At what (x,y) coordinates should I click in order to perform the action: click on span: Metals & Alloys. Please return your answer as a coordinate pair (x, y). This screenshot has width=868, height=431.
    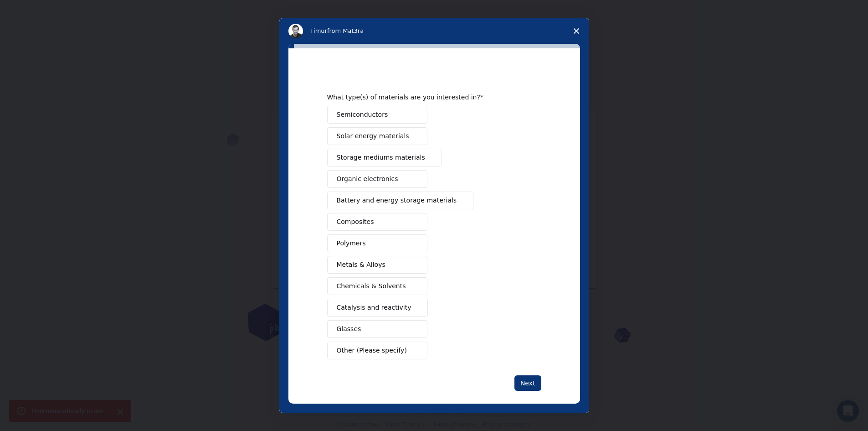
    Looking at the image, I should click on (361, 264).